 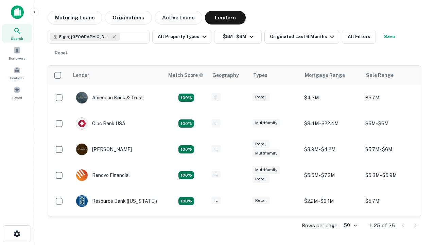 I want to click on td: $5.5M - $7.3M, so click(x=332, y=175).